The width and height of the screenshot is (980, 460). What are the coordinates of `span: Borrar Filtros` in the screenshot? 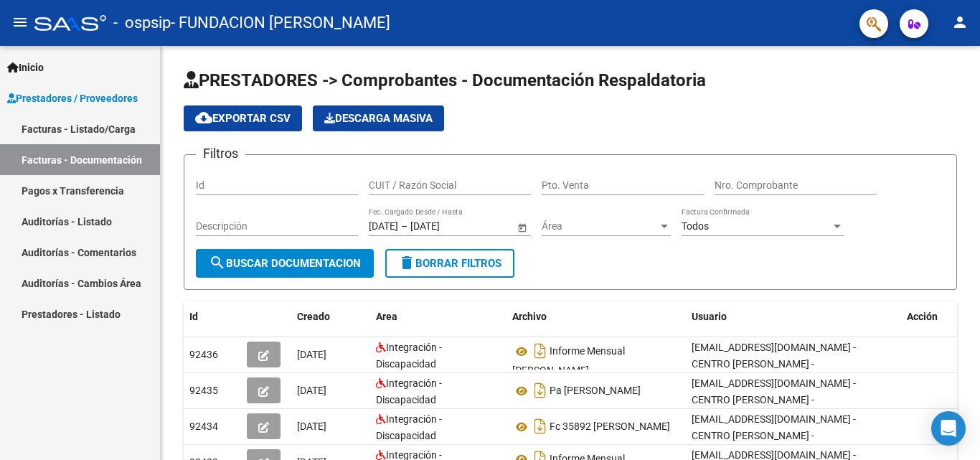 It's located at (450, 264).